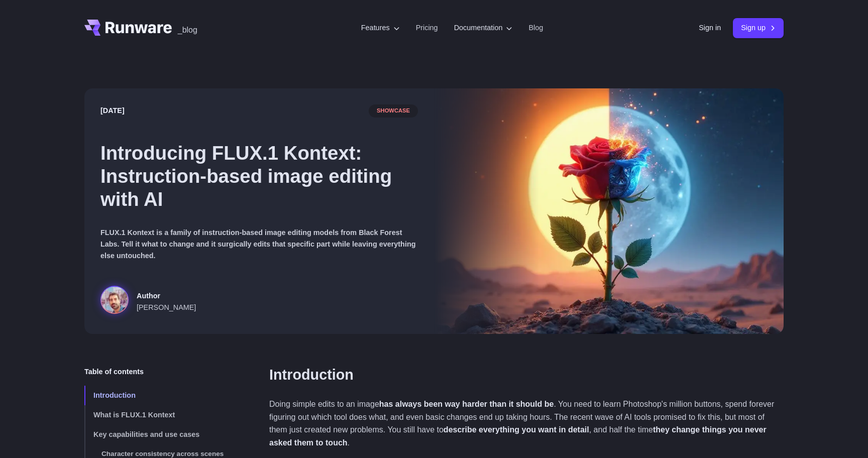 This screenshot has height=458, width=868. I want to click on a: Blog, so click(535, 27).